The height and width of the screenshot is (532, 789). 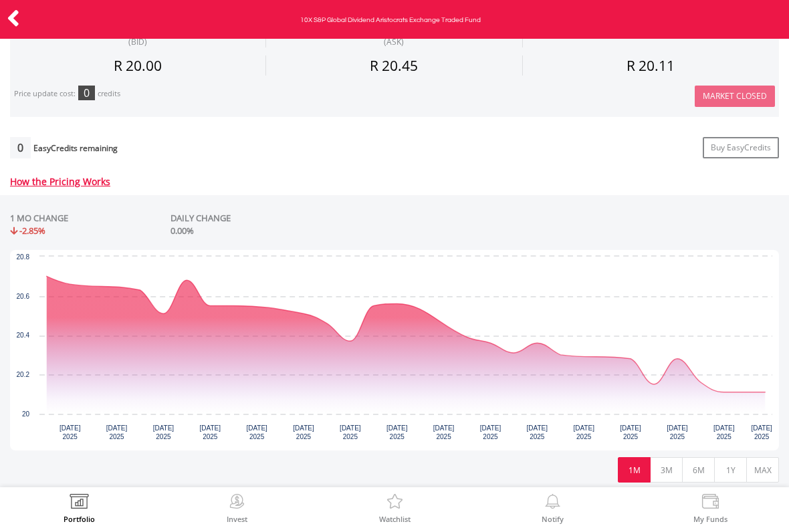 I want to click on span: (BID), so click(x=138, y=41).